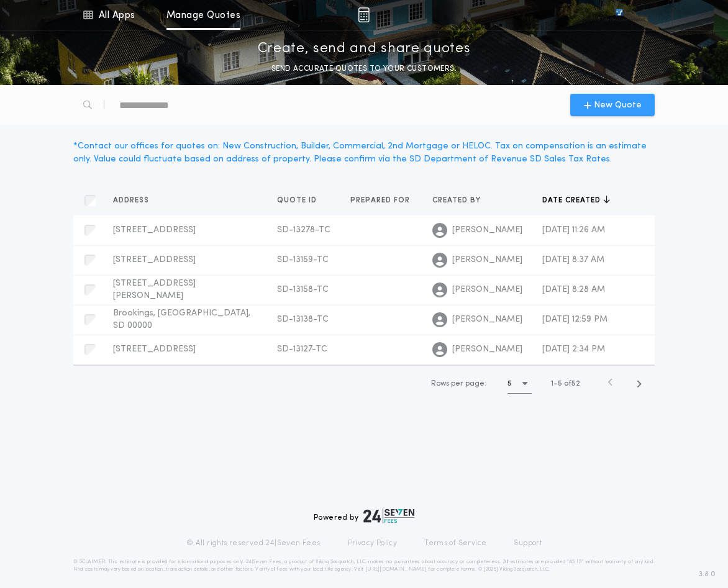  Describe the element at coordinates (381, 201) in the screenshot. I see `span: Prepared for` at that location.